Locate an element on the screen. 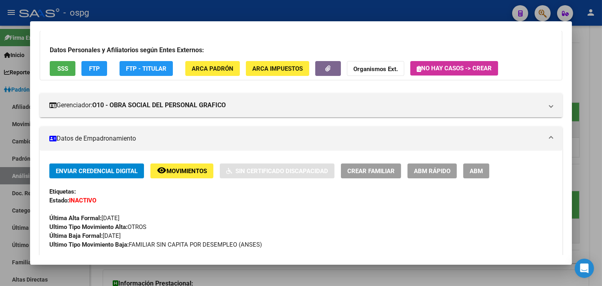 Image resolution: width=602 pixels, height=286 pixels. strong: O10 - OBRA SOCIAL DEL PERSONAL GRAFICO is located at coordinates (159, 105).